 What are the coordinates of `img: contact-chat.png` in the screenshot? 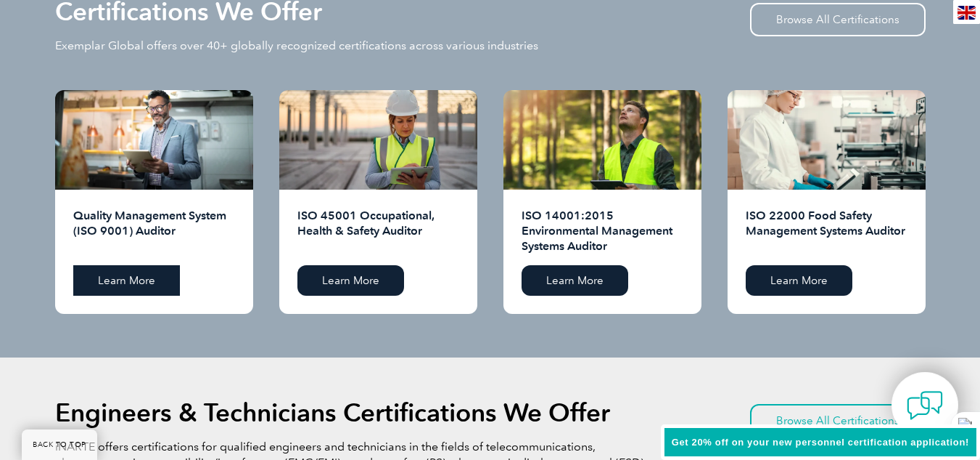 It's located at (925, 405).